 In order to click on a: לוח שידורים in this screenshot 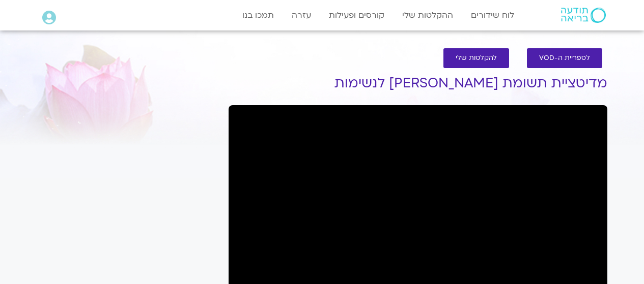, I will do `click(492, 15)`.